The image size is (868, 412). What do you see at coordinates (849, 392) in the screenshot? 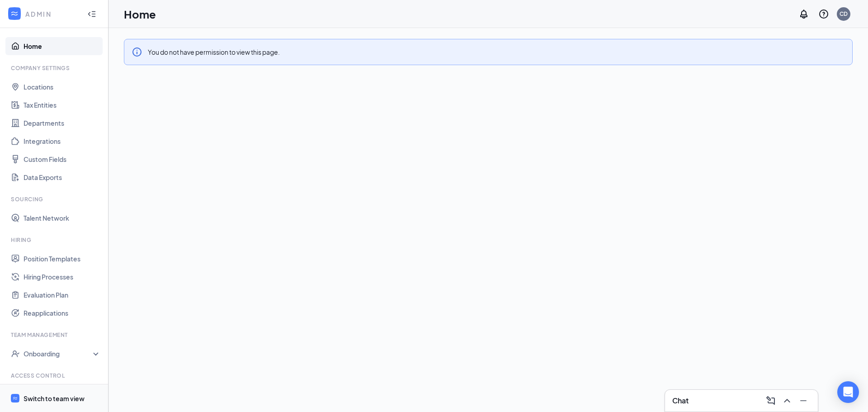
I see `div: Open Intercom Messenger` at bounding box center [849, 392].